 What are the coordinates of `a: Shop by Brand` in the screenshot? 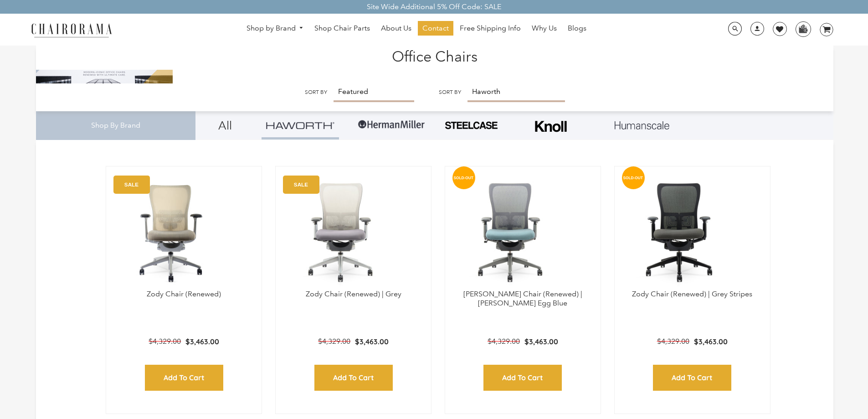 It's located at (275, 28).